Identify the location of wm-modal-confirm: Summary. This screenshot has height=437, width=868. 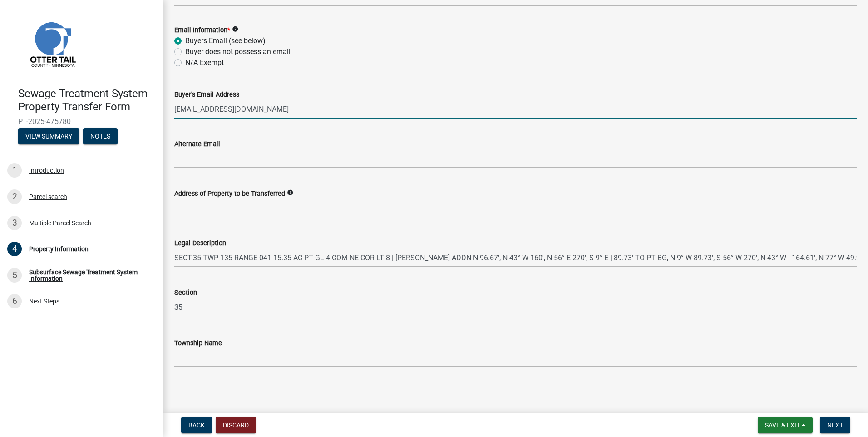
(48, 137).